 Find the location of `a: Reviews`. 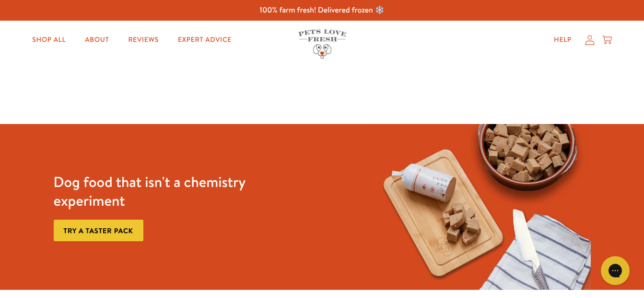

a: Reviews is located at coordinates (143, 40).